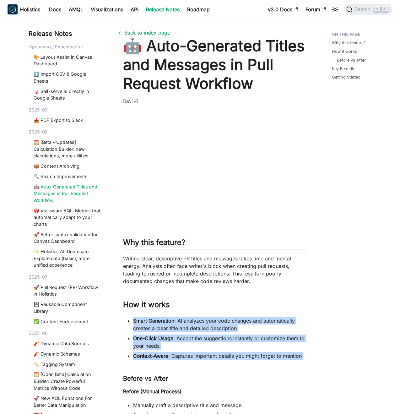 Image resolution: width=400 pixels, height=414 pixels. What do you see at coordinates (344, 51) in the screenshot?
I see `a: How it works` at bounding box center [344, 51].